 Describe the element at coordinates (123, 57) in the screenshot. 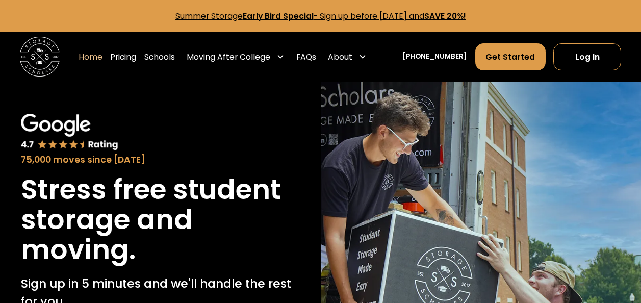

I see `a: Pricing` at that location.